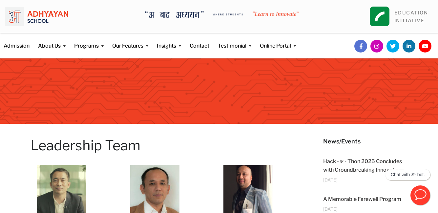  Describe the element at coordinates (248, 189) in the screenshot. I see `a: Miraj Shrestha` at that location.